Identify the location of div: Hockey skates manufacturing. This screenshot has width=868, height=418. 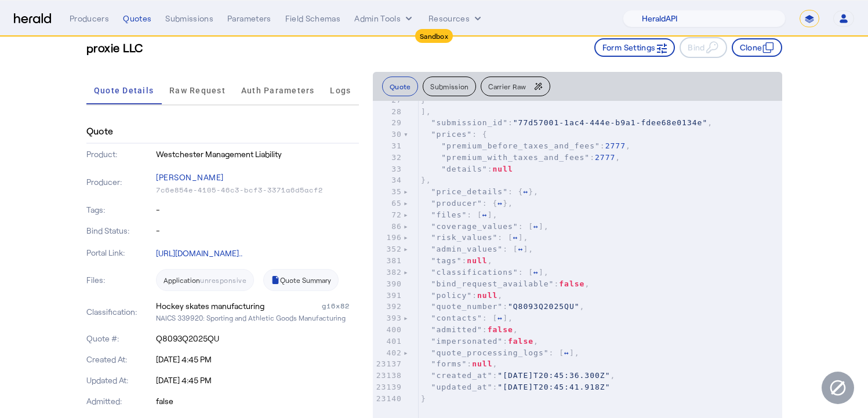
(210, 306).